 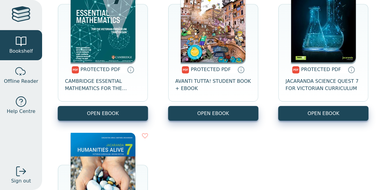 What do you see at coordinates (21, 181) in the screenshot?
I see `span: Sign out` at bounding box center [21, 181].